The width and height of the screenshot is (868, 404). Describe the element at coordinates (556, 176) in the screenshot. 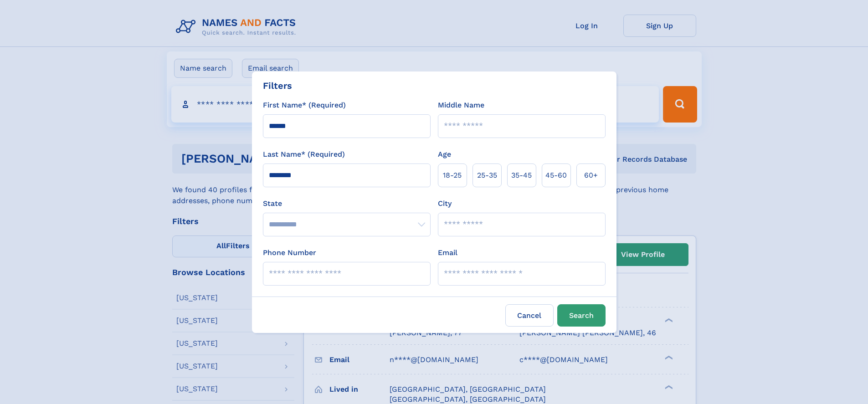

I see `span: 45‑60` at that location.